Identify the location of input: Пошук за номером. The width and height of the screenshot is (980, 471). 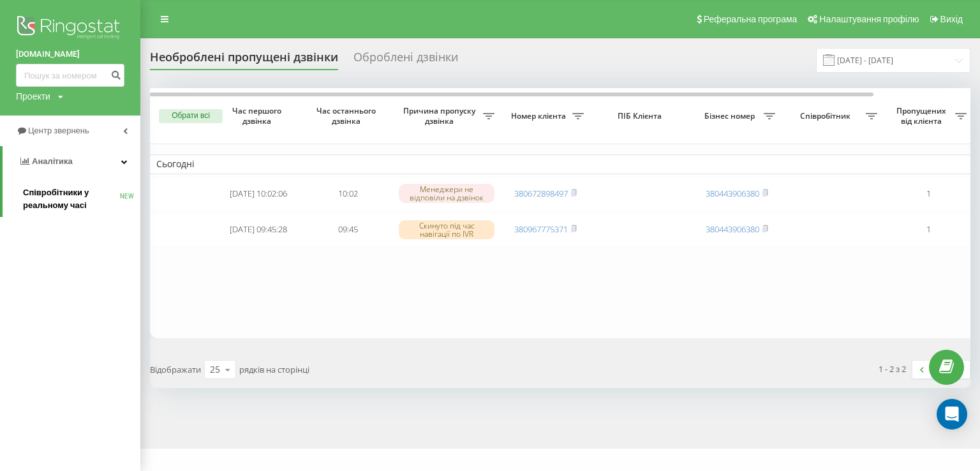
(70, 76).